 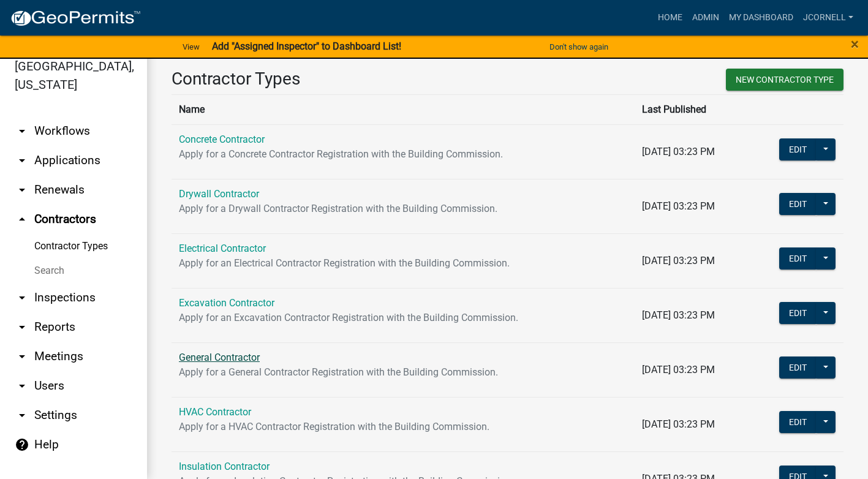 What do you see at coordinates (579, 46) in the screenshot?
I see `button: Don't show again` at bounding box center [579, 46].